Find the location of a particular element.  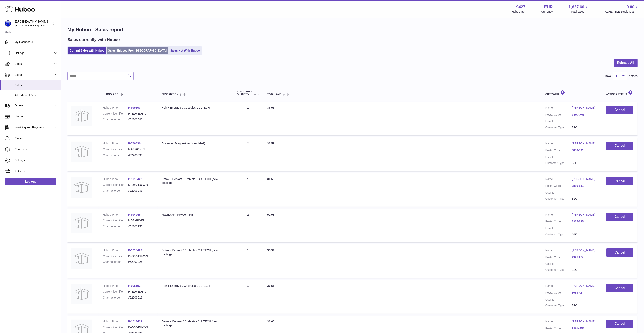

a: 2375 AB is located at coordinates (585, 257).